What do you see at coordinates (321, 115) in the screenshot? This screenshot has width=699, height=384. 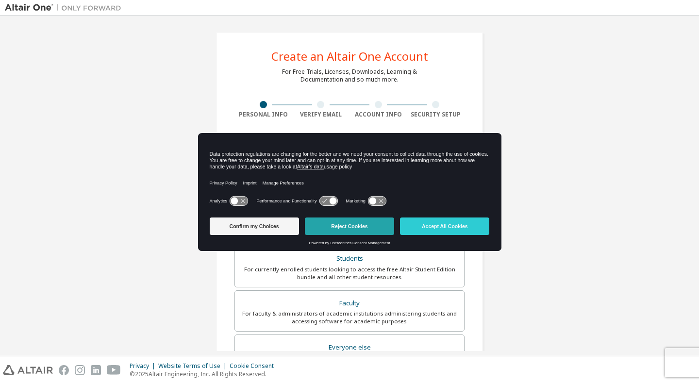 I see `div: Verify Email` at bounding box center [321, 115].